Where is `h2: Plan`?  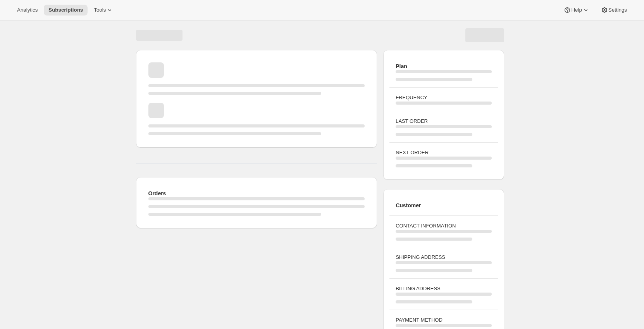 h2: Plan is located at coordinates (443, 66).